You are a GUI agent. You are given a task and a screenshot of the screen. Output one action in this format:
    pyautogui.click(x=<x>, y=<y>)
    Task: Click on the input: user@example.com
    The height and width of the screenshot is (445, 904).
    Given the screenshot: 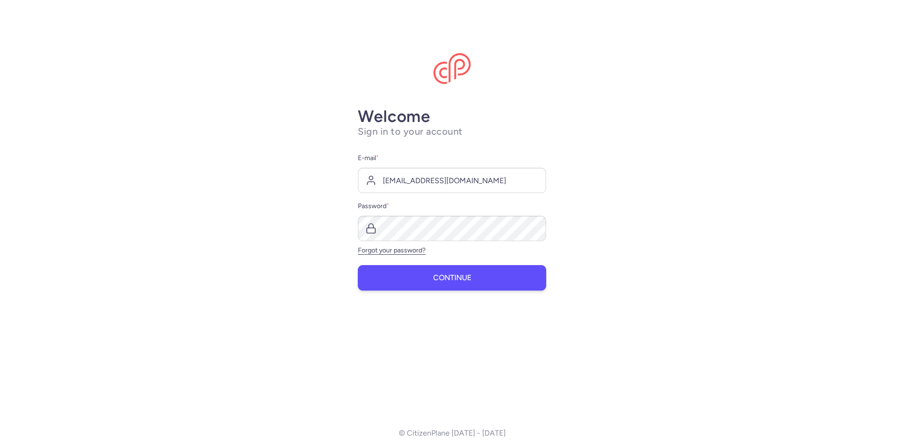 What is the action you would take?
    pyautogui.click(x=452, y=180)
    